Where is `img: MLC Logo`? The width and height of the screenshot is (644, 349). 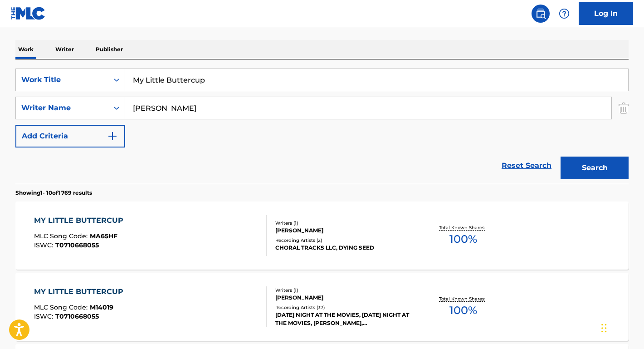 img: MLC Logo is located at coordinates (29, 13).